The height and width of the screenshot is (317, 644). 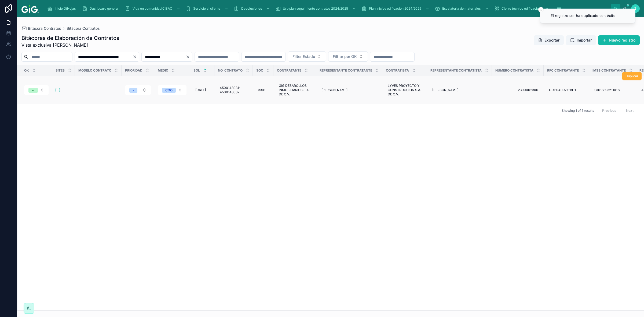 I want to click on span: 4500148031-4500148032, so click(x=234, y=90).